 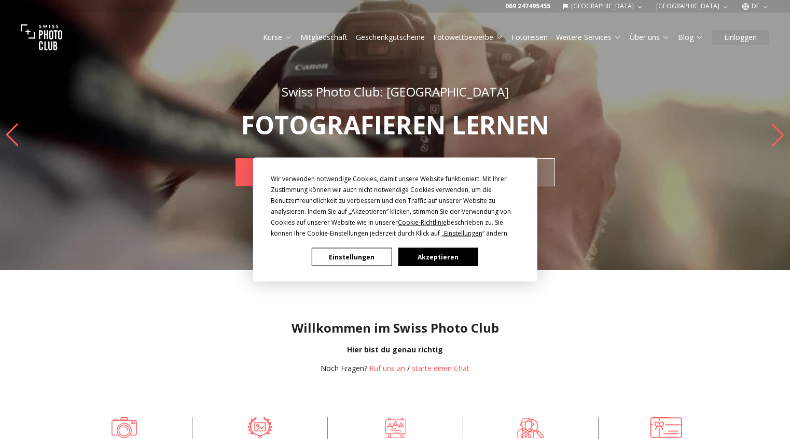 What do you see at coordinates (395, 219) in the screenshot?
I see `div: Cookie Consent Prompt` at bounding box center [395, 219].